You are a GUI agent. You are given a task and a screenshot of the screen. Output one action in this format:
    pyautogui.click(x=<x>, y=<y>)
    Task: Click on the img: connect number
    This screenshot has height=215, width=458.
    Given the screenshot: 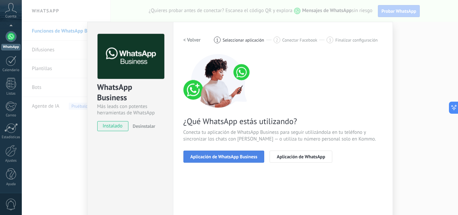 What is the action you would take?
    pyautogui.click(x=218, y=81)
    